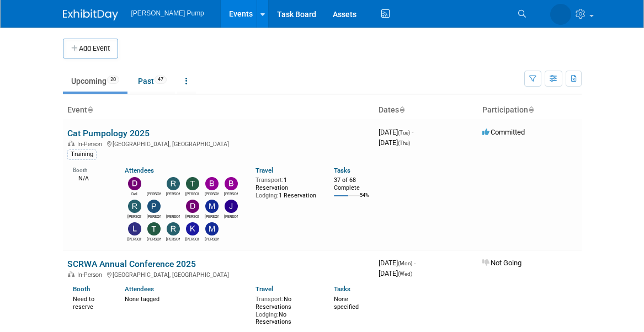  Describe the element at coordinates (134, 194) in the screenshot. I see `div: Del Ritz` at that location.